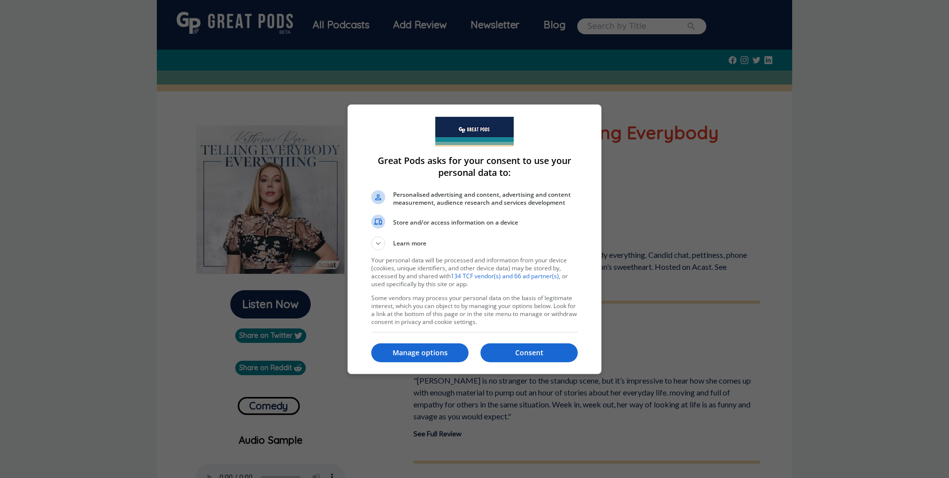 The width and height of the screenshot is (949, 478). What do you see at coordinates (475, 166) in the screenshot?
I see `h1: Great Pods asks for your consent to use your personal data to:` at bounding box center [475, 166].